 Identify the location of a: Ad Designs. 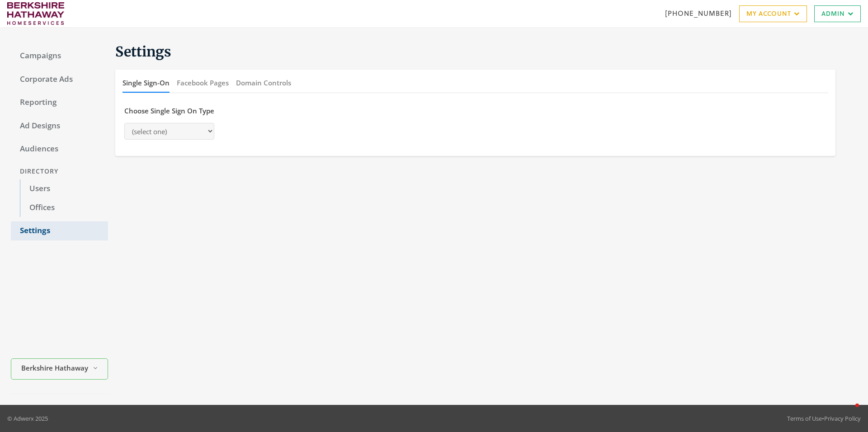
(59, 126).